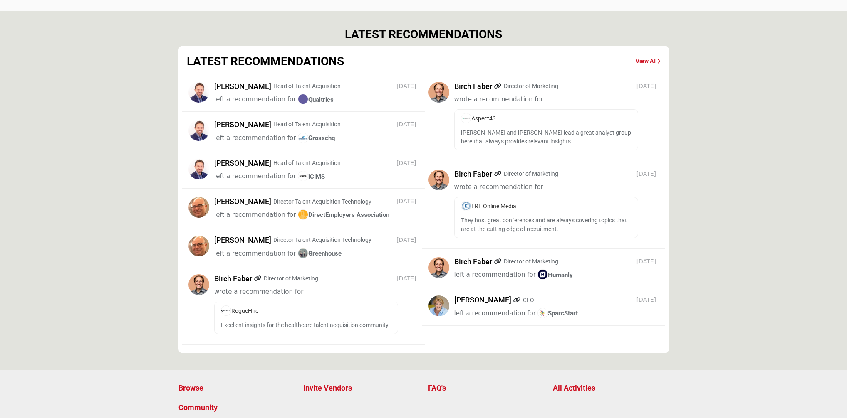 Image resolution: width=847 pixels, height=418 pixels. What do you see at coordinates (311, 177) in the screenshot?
I see `span: iCIMS` at bounding box center [311, 177].